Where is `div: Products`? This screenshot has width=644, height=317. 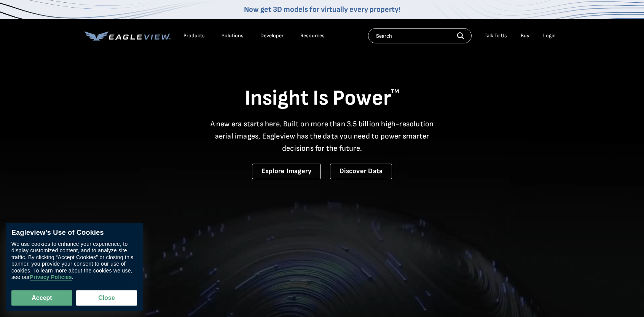
div: Products is located at coordinates (194, 36).